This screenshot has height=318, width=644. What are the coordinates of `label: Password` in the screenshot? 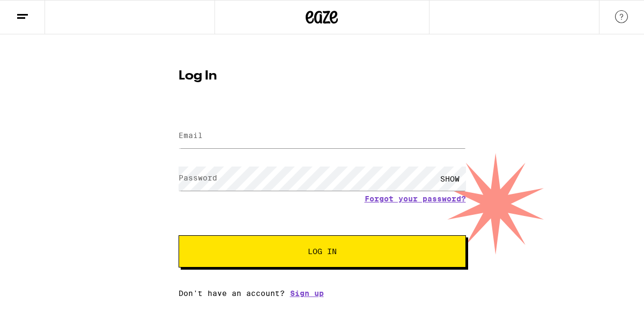 It's located at (198, 178).